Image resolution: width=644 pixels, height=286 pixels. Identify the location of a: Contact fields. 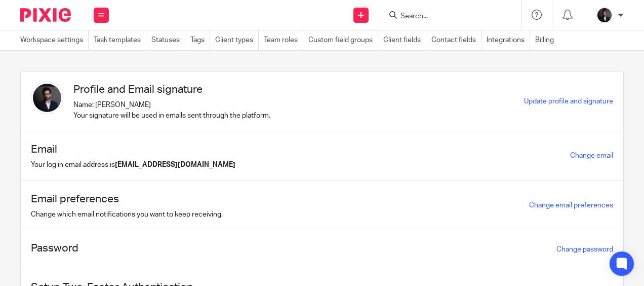
(456, 40).